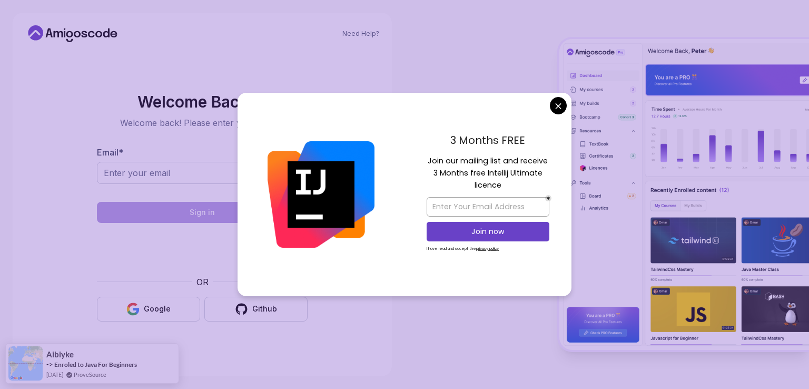  What do you see at coordinates (149, 309) in the screenshot?
I see `button: Google` at bounding box center [149, 309].